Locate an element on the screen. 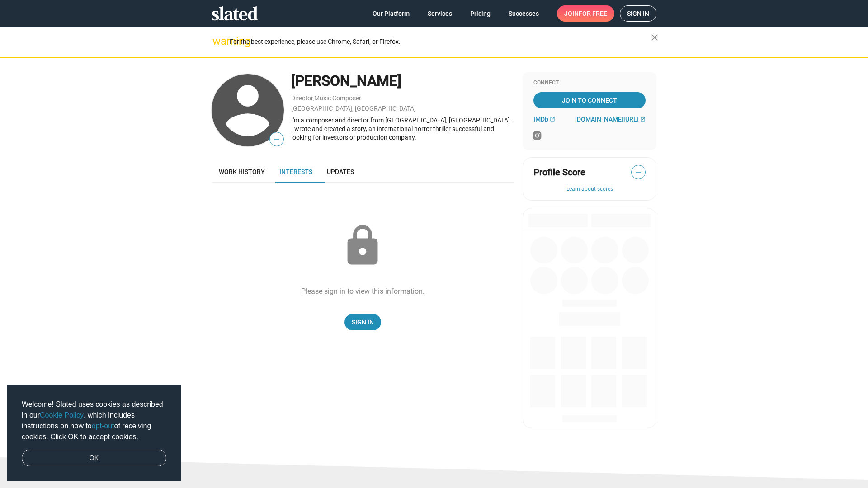 This screenshot has height=488, width=868. a: dismiss cookie message is located at coordinates (94, 458).